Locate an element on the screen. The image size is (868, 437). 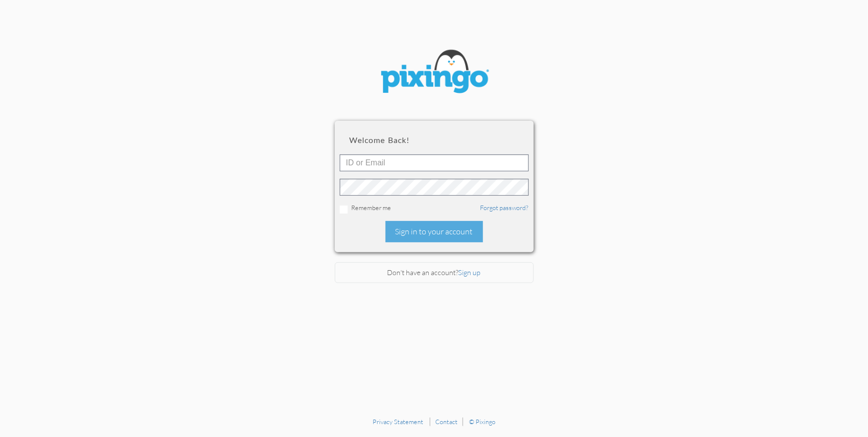
a: Forgot password? is located at coordinates (504, 208).